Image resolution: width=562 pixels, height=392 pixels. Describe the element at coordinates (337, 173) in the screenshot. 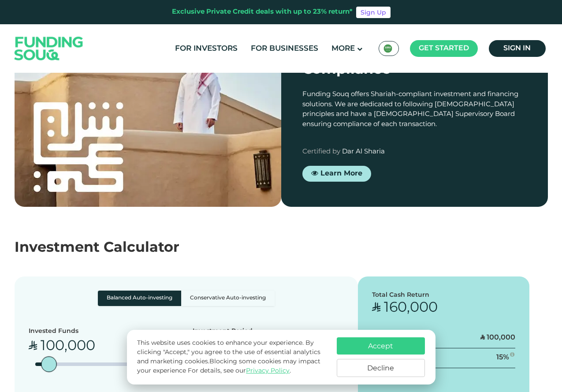

I see `a: Learn More` at that location.